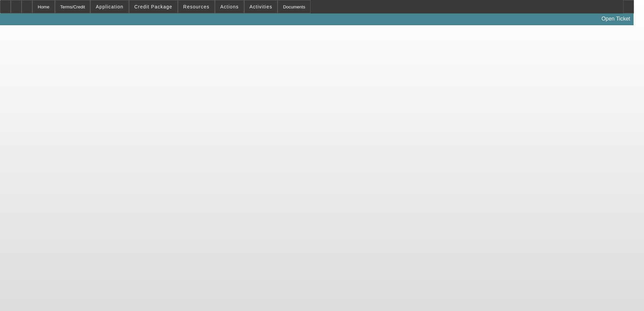  I want to click on button: Resources, so click(196, 7).